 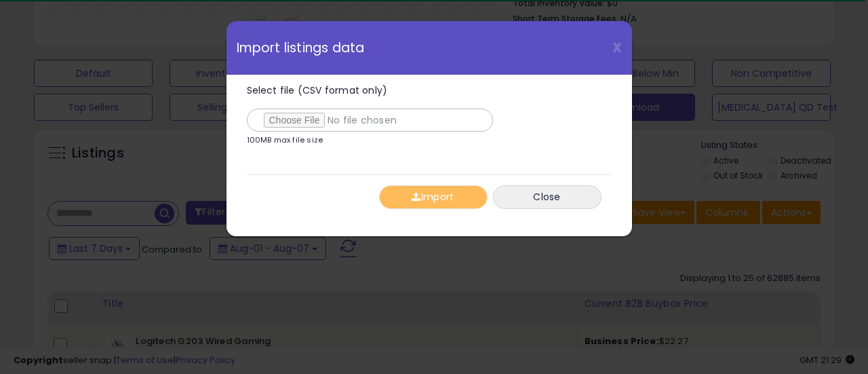 I want to click on p: 100MB max file size, so click(x=285, y=140).